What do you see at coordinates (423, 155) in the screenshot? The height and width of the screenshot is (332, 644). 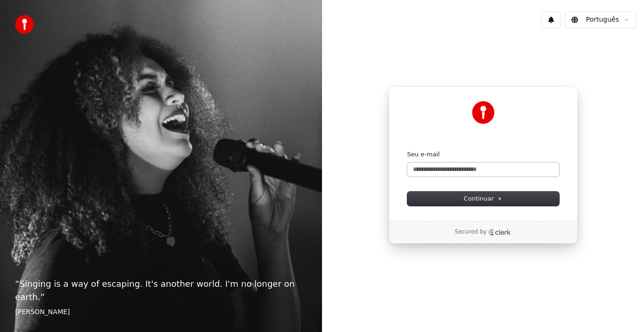 I see `label: Seu e-mail` at bounding box center [423, 155].